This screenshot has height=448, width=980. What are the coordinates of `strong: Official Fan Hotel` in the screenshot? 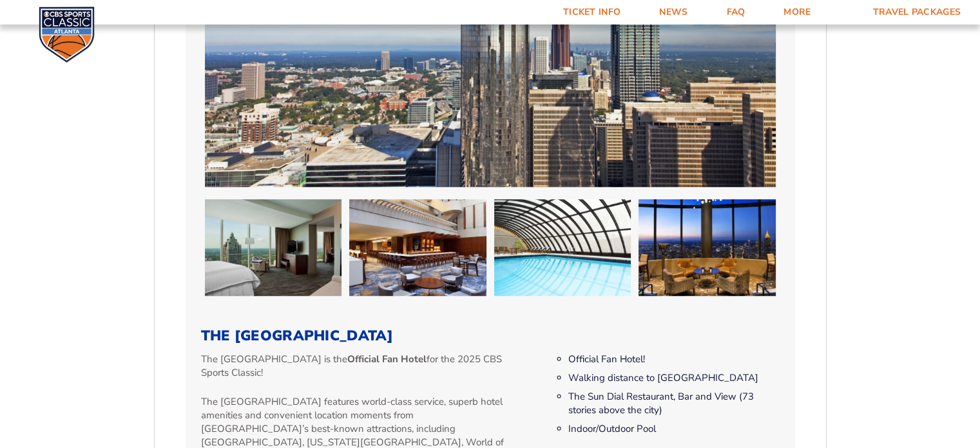 It's located at (386, 359).